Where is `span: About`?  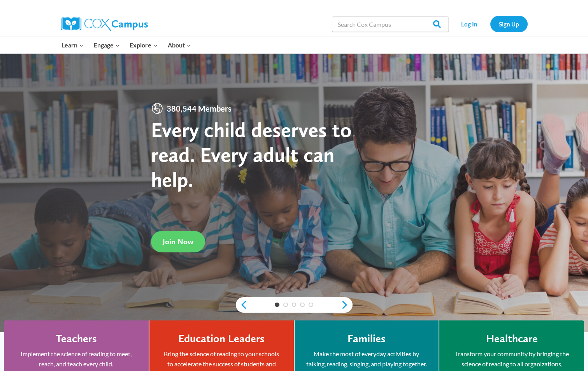 span: About is located at coordinates (180, 45).